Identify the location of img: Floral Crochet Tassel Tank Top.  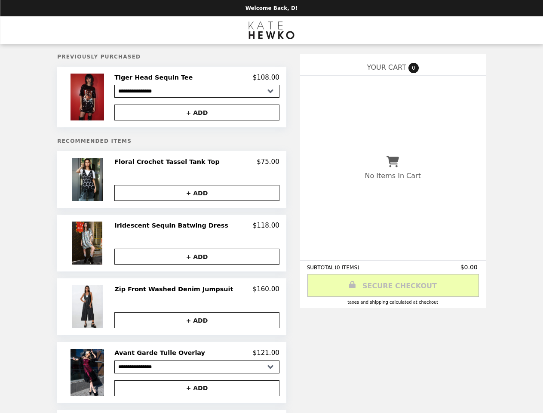
(88, 179).